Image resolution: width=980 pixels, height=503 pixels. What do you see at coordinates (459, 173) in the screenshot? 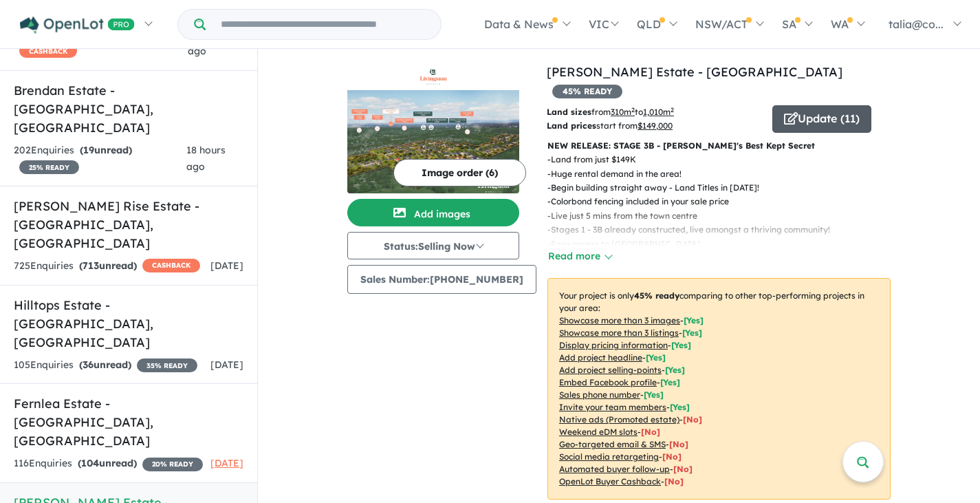
I see `button: Image order (6)` at bounding box center [459, 173].